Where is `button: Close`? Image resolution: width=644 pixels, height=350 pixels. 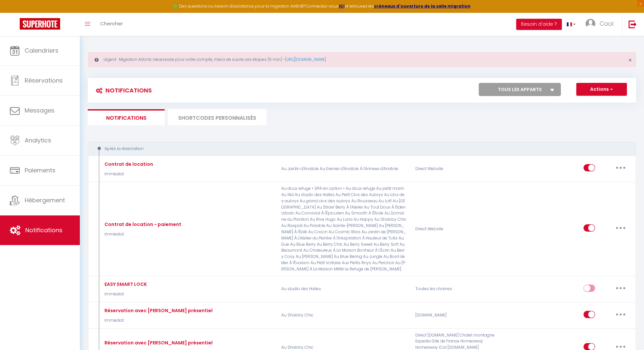
button: Close is located at coordinates (630, 61).